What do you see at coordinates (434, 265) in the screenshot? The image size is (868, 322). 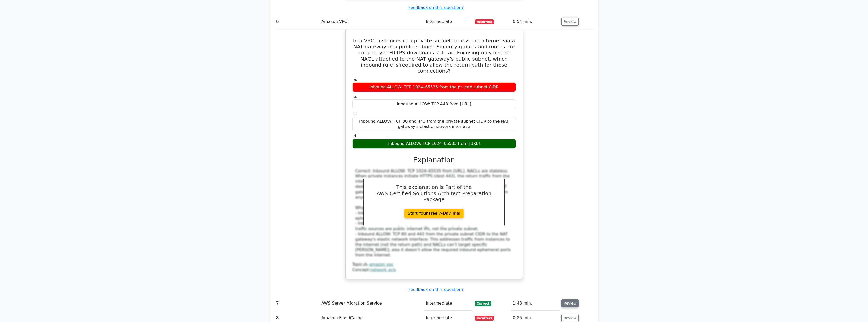 I see `div: Topic:` at bounding box center [434, 265].